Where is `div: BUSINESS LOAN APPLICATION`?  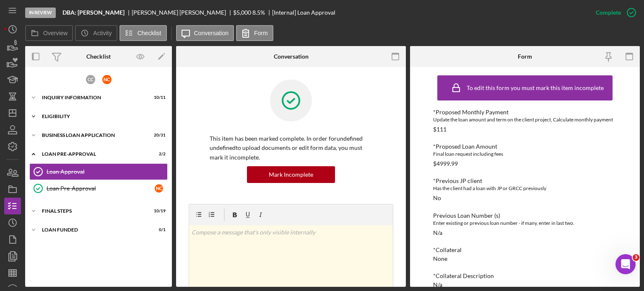 div: BUSINESS LOAN APPLICATION is located at coordinates (93, 135).